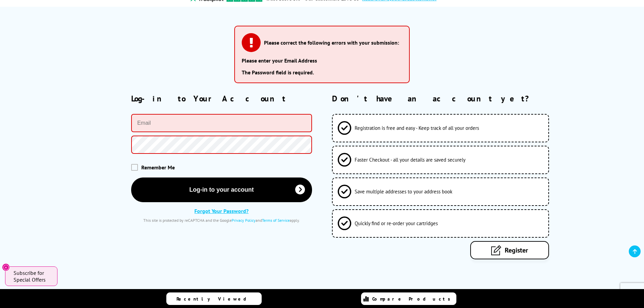  I want to click on a: Forgot Your Password?, so click(222, 211).